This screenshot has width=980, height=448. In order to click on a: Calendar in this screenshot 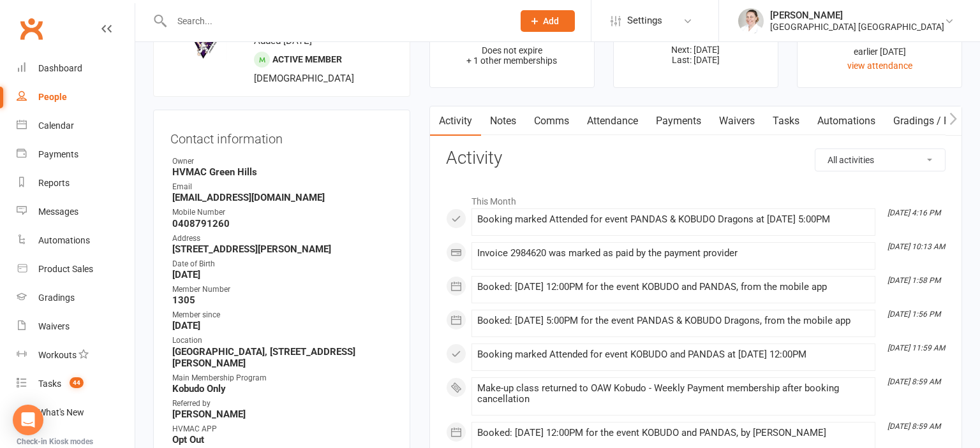, I will do `click(75, 126)`.